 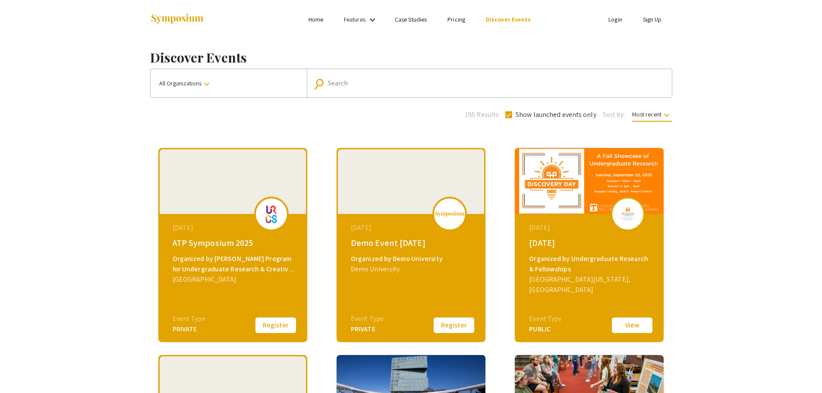 What do you see at coordinates (229, 83) in the screenshot?
I see `button: All Organizations` at bounding box center [229, 83].